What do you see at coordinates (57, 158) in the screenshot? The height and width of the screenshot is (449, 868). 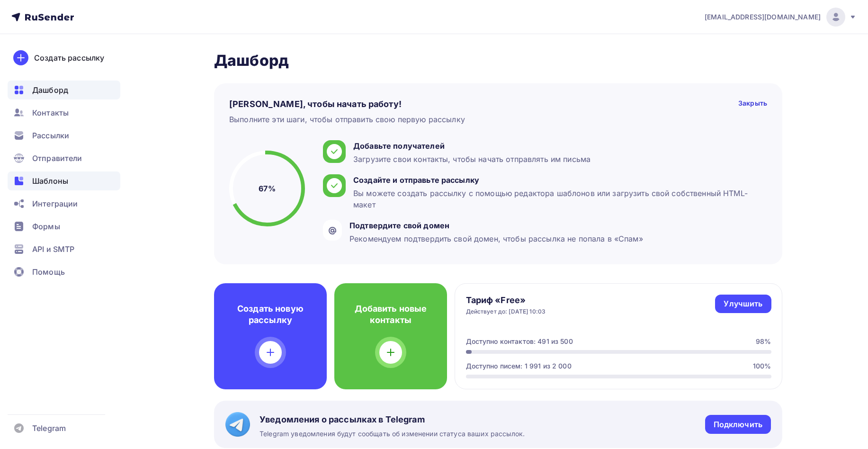 I see `span: Отправители` at bounding box center [57, 158].